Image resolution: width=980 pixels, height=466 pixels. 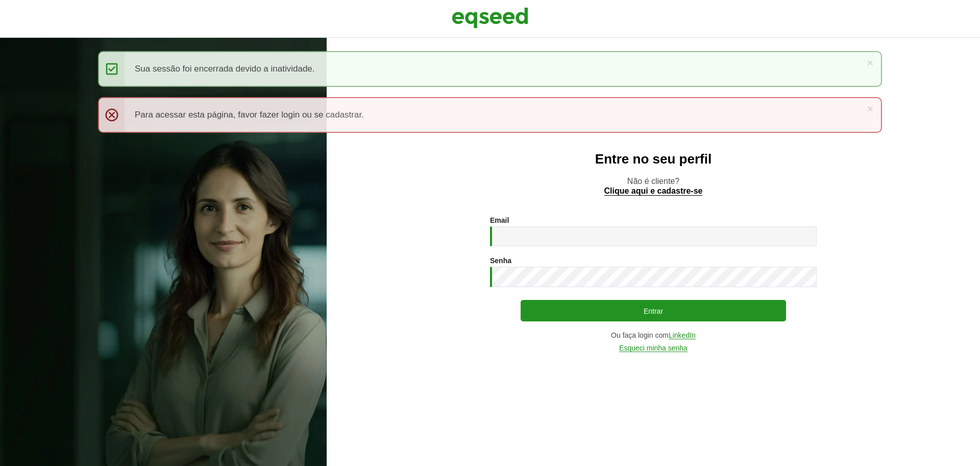 I want to click on a: Esqueci minha senha, so click(x=654, y=348).